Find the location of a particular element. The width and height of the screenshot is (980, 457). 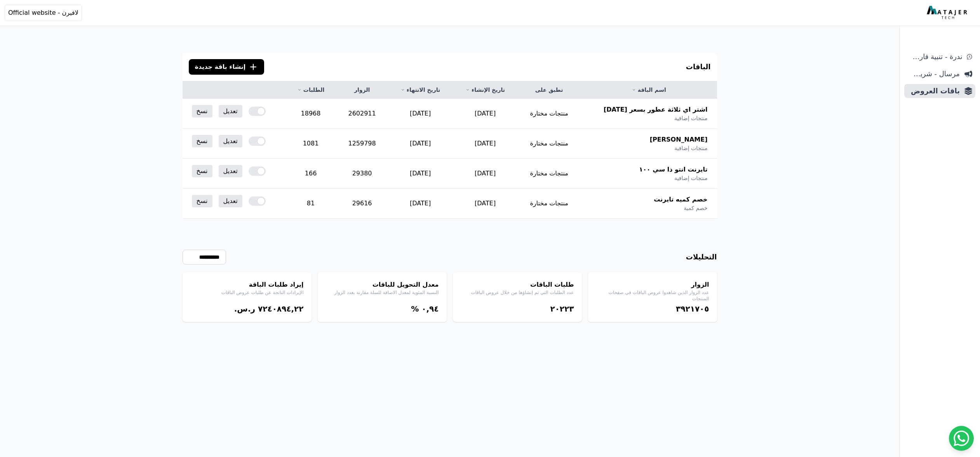

span: مرسال - شريط دعاية is located at coordinates (933, 74).